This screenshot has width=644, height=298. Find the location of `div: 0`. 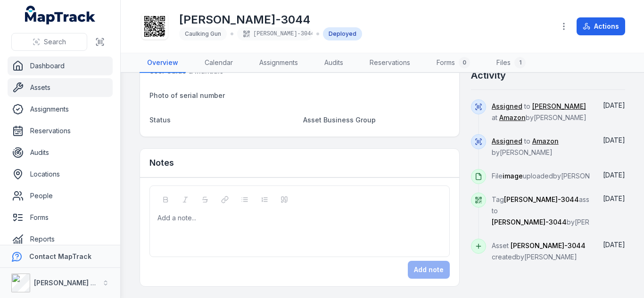

div: 0 is located at coordinates (464, 63).